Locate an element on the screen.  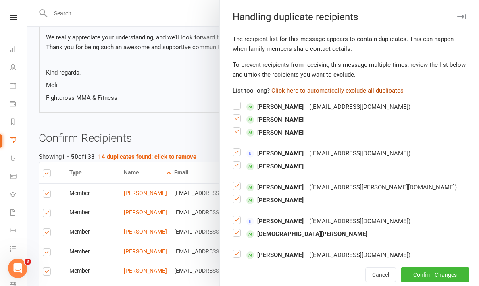
button: Click here to automatically exclude all duplicates is located at coordinates (337, 91).